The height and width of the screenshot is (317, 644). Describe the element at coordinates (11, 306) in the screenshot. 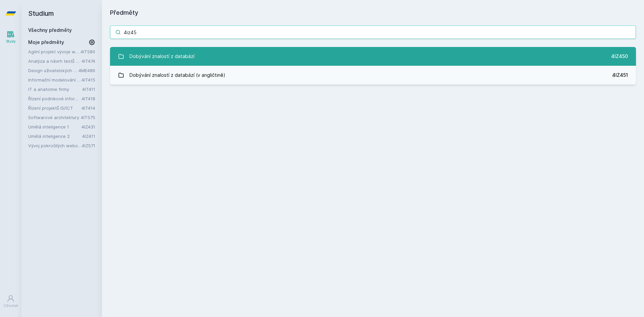

I see `div: Uživatel` at that location.